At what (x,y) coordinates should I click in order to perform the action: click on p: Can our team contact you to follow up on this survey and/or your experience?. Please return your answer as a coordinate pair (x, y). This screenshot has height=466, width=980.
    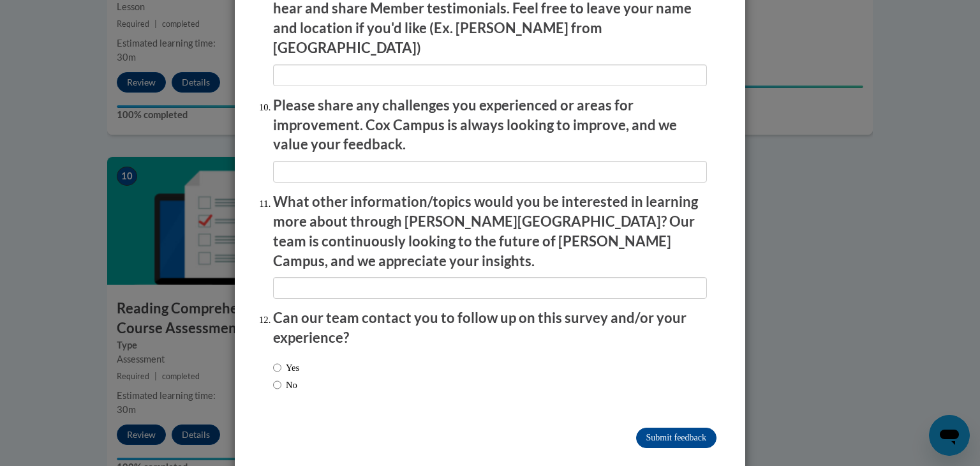
    Looking at the image, I should click on (490, 328).